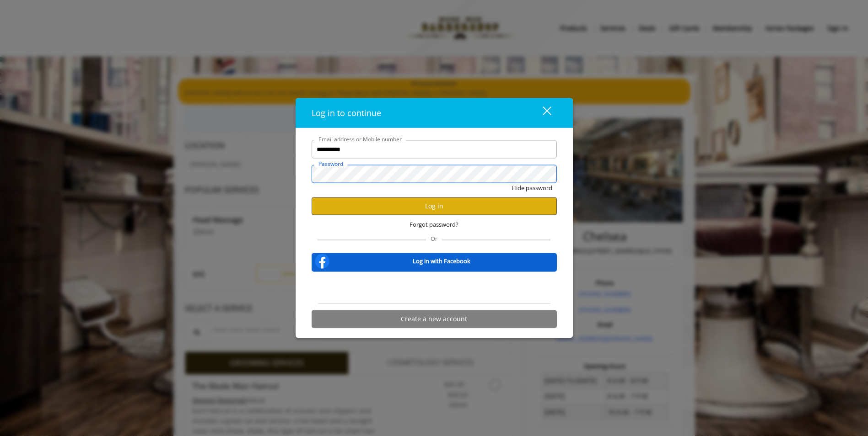 The width and height of the screenshot is (868, 436). Describe the element at coordinates (360, 139) in the screenshot. I see `label: Email address or Mobile number` at that location.